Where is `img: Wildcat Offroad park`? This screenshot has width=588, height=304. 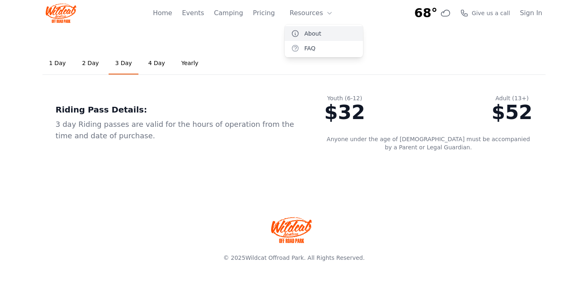 img: Wildcat Offroad park is located at coordinates (292, 230).